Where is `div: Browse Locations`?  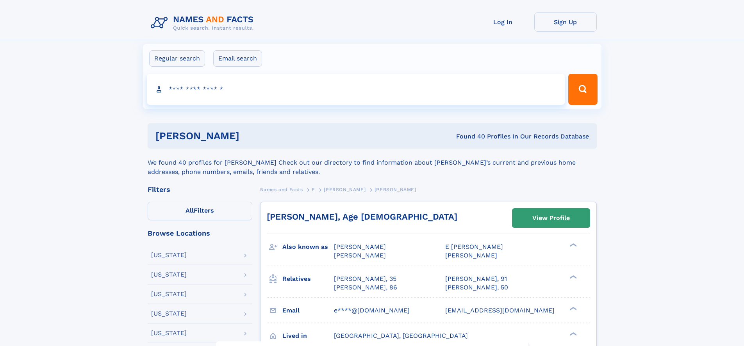
div: Browse Locations is located at coordinates (200, 234).